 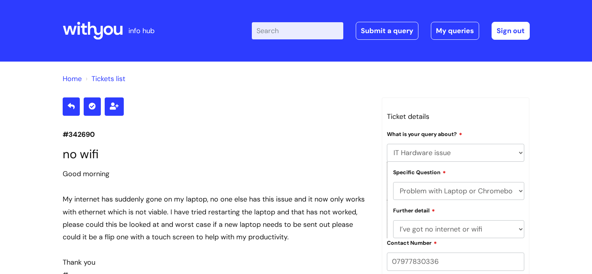 I want to click on label: Specific Question, so click(x=420, y=172).